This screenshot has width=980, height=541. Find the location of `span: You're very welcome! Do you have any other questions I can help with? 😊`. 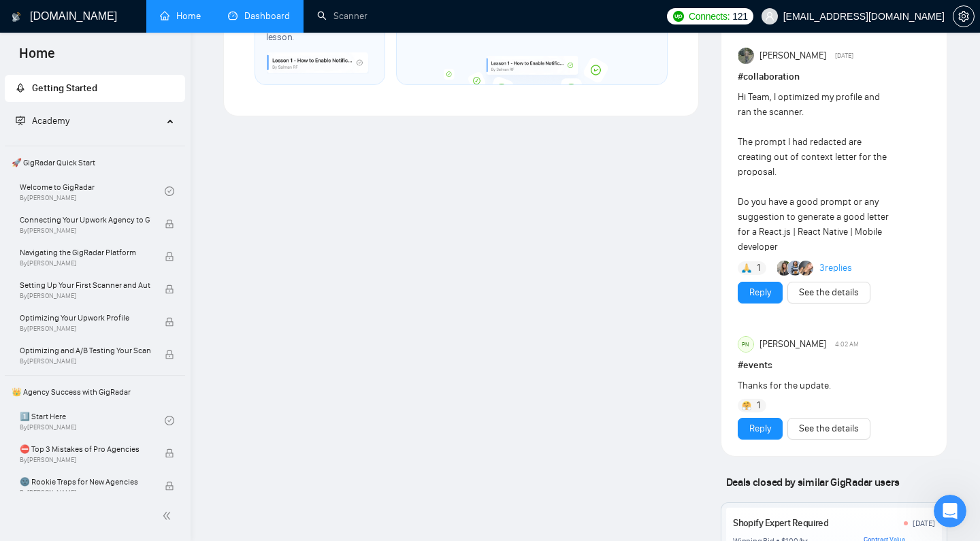

span: You're very welcome! Do you have any other questions I can help with? 😊 is located at coordinates (238, 244).